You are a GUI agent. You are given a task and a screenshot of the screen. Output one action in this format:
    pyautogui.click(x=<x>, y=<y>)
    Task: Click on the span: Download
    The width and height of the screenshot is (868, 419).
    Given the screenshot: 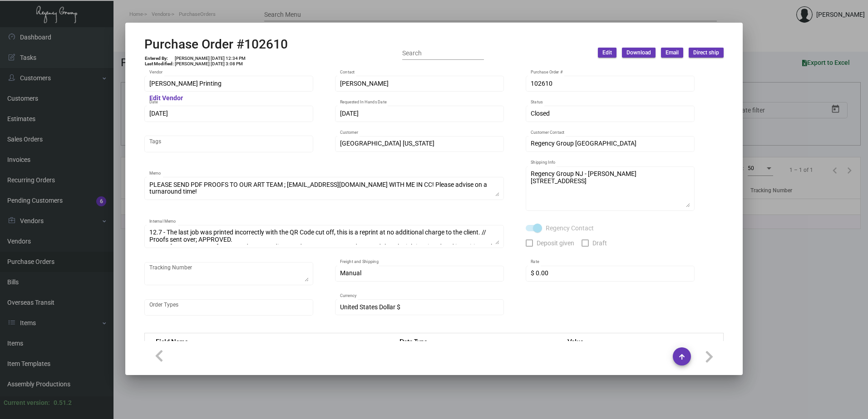 What is the action you would take?
    pyautogui.click(x=639, y=53)
    